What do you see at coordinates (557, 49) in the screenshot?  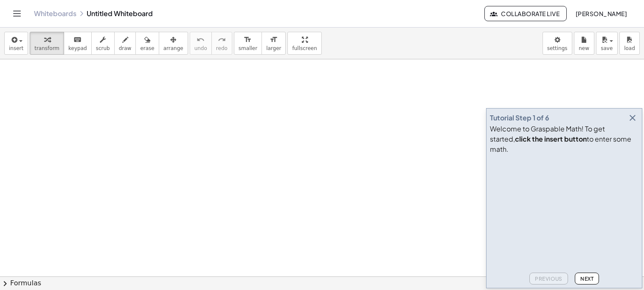 I see `span: settings` at bounding box center [557, 49].